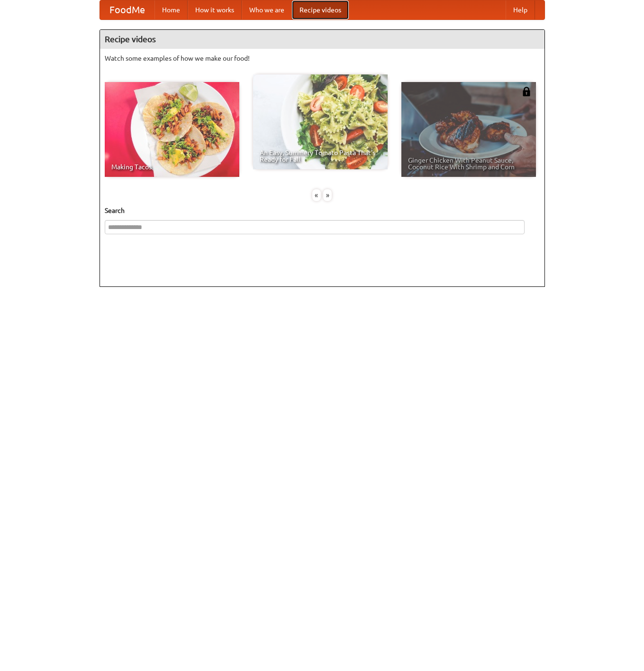 The image size is (644, 671). Describe the element at coordinates (321, 122) in the screenshot. I see `a: An Easy, Summery Tomato Pasta That's Ready for Fall` at that location.